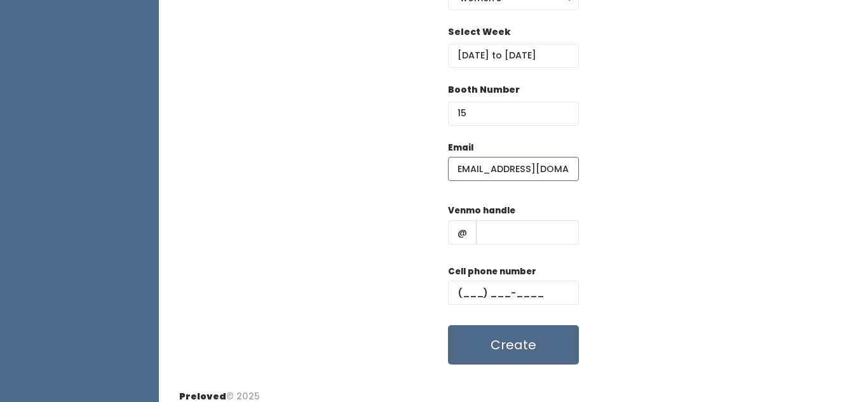  Describe the element at coordinates (479, 32) in the screenshot. I see `label: Select Week` at that location.